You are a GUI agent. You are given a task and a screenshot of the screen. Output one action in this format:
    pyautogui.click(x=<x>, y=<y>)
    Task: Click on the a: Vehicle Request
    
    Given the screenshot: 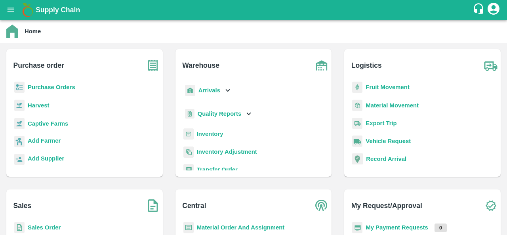 What is the action you would take?
    pyautogui.click(x=389, y=141)
    